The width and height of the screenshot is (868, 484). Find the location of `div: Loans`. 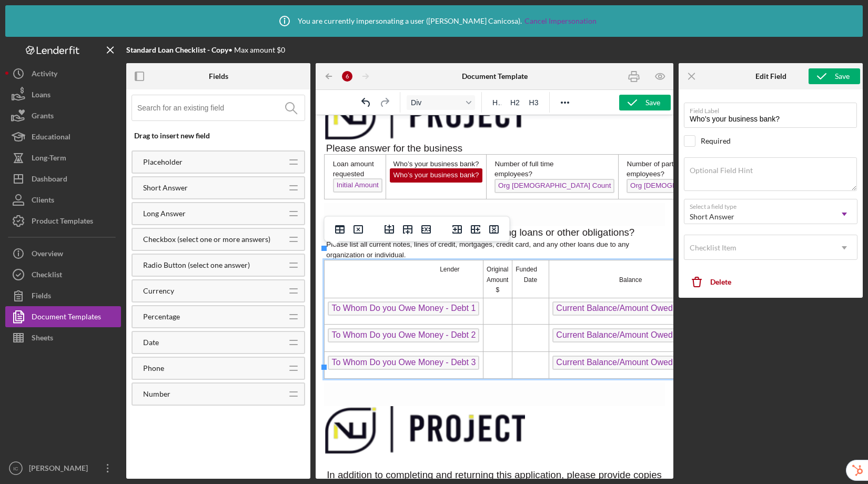

div: Loans is located at coordinates (41, 96).